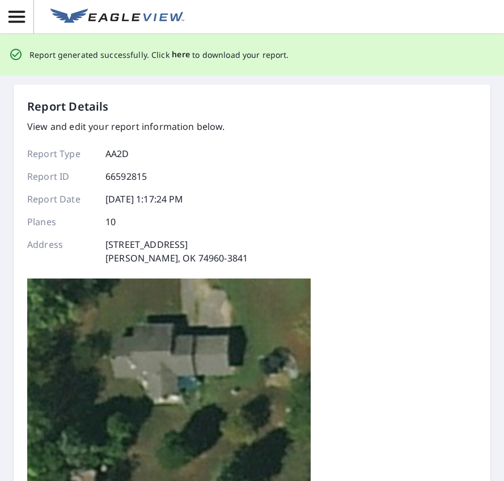 Image resolution: width=504 pixels, height=481 pixels. What do you see at coordinates (181, 54) in the screenshot?
I see `button: here` at bounding box center [181, 54].